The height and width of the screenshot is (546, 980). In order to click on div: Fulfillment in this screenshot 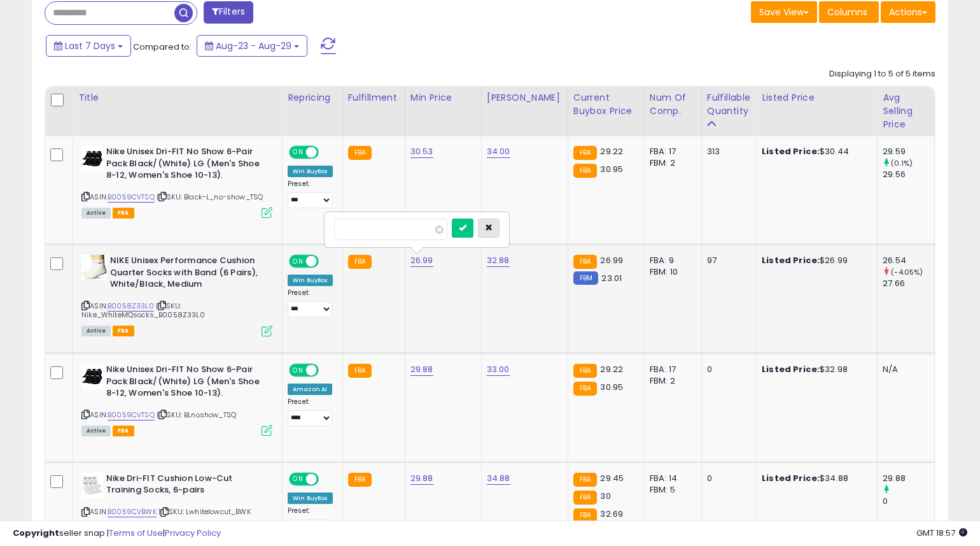, I will do `click(374, 98)`.